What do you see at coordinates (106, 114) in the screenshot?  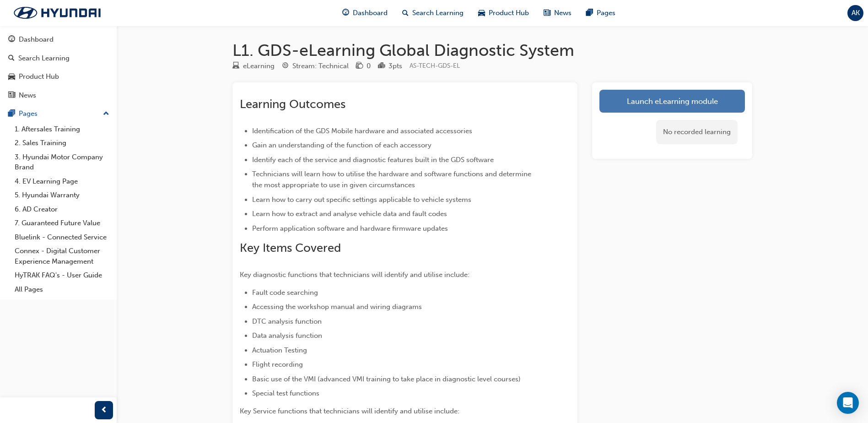 I see `span: up-icon` at bounding box center [106, 114].